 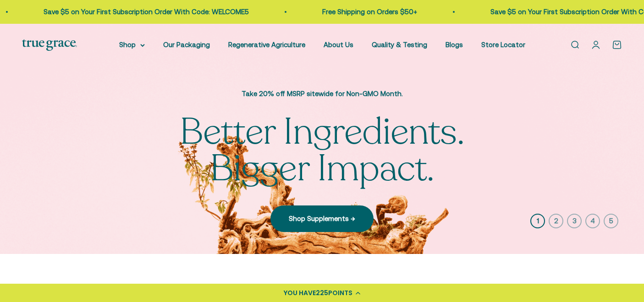 What do you see at coordinates (322, 94) in the screenshot?
I see `p: Take 20% off MSRP sitewide for Non-GMO Month.` at bounding box center [322, 94].